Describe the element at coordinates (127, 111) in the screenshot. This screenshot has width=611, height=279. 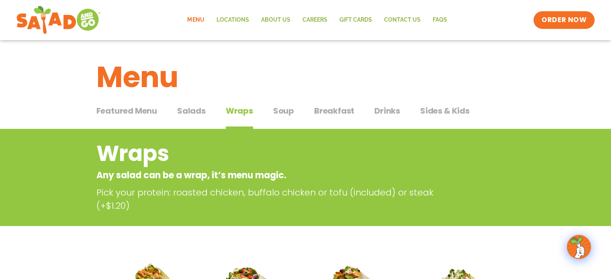
I see `span: Featured Menu` at that location.